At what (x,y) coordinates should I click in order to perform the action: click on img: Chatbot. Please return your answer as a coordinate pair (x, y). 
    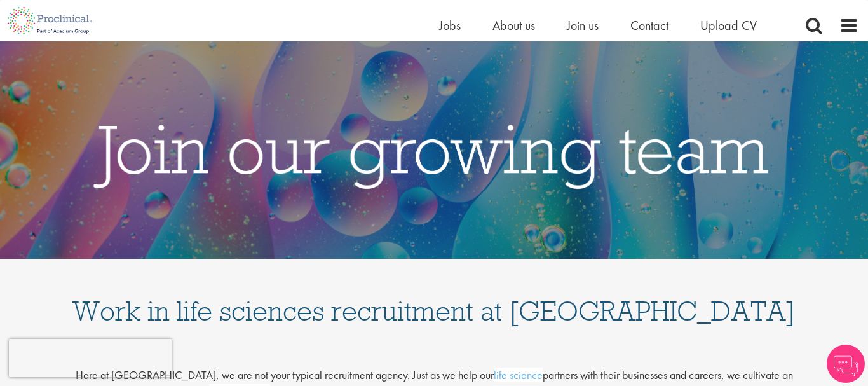
    Looking at the image, I should click on (845, 363).